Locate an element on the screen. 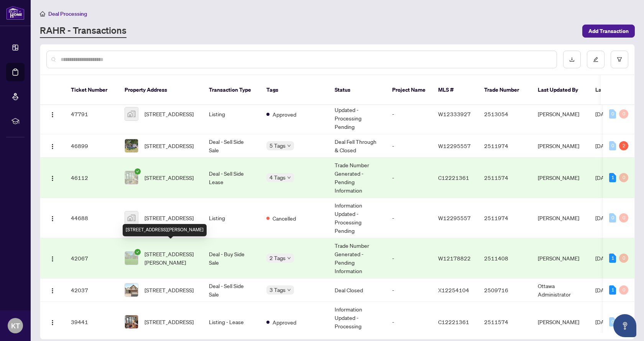  td: 42037 is located at coordinates (91, 290).